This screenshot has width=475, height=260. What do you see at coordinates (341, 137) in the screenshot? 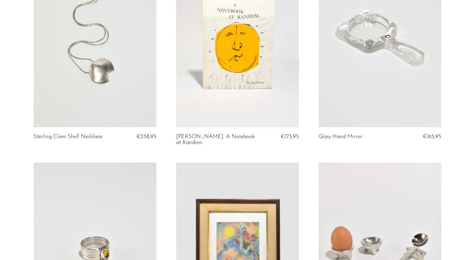
I see `a: Glass Hand Mirror` at bounding box center [341, 137].